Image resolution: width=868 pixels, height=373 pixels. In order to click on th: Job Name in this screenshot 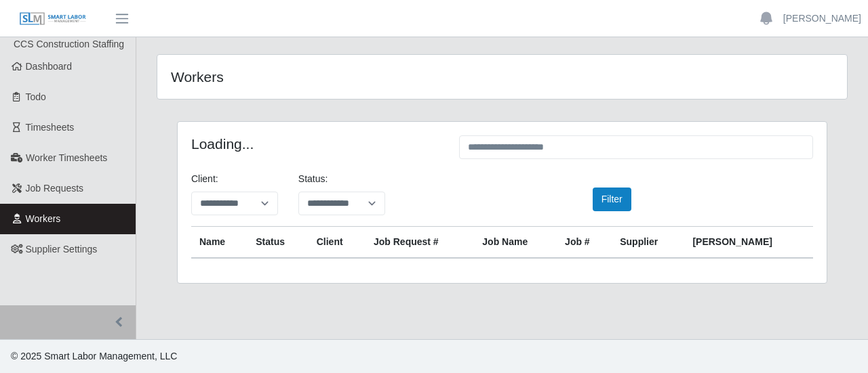, I will do `click(516, 243)`.